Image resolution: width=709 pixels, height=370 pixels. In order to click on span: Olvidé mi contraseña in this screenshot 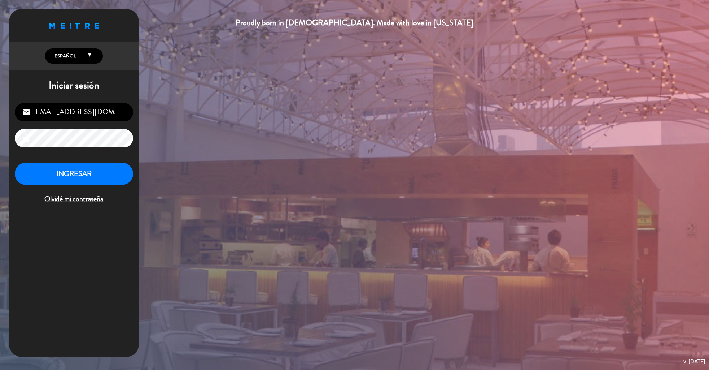, I will do `click(74, 199)`.